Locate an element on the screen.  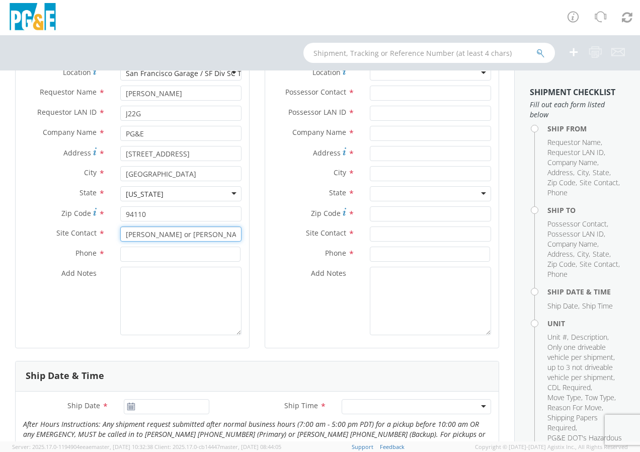
strong: Shipment Checklist is located at coordinates (572, 92).